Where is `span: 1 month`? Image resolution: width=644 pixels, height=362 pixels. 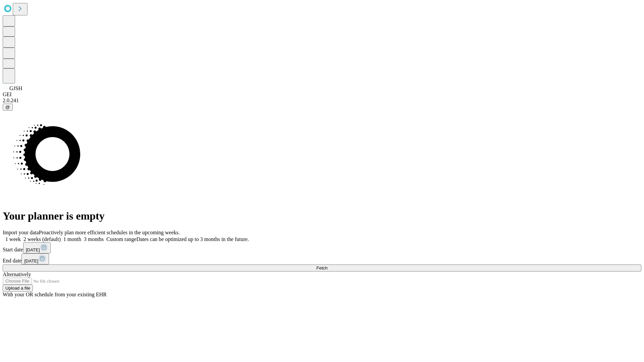 span: 1 month is located at coordinates (72, 239).